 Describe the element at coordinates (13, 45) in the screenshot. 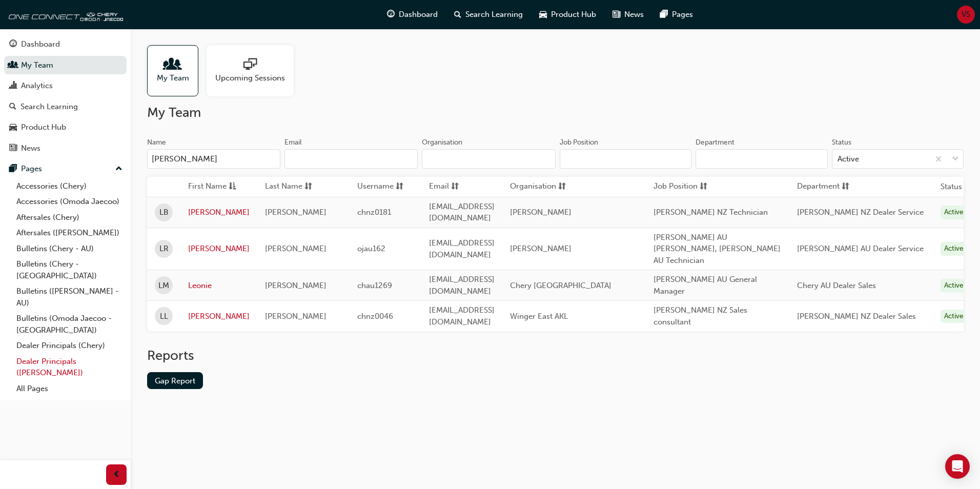

I see `span: guage-icon` at that location.